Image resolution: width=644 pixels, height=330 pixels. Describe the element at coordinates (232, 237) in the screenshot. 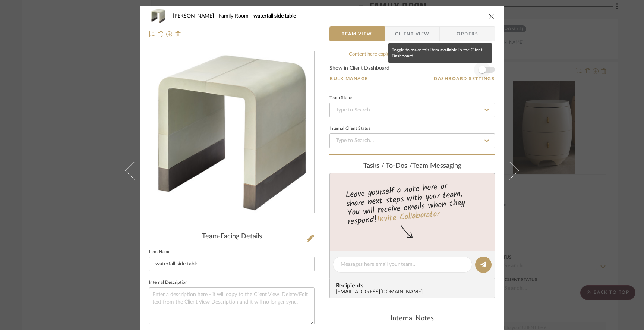

I see `div: Team-Facing Details` at that location.